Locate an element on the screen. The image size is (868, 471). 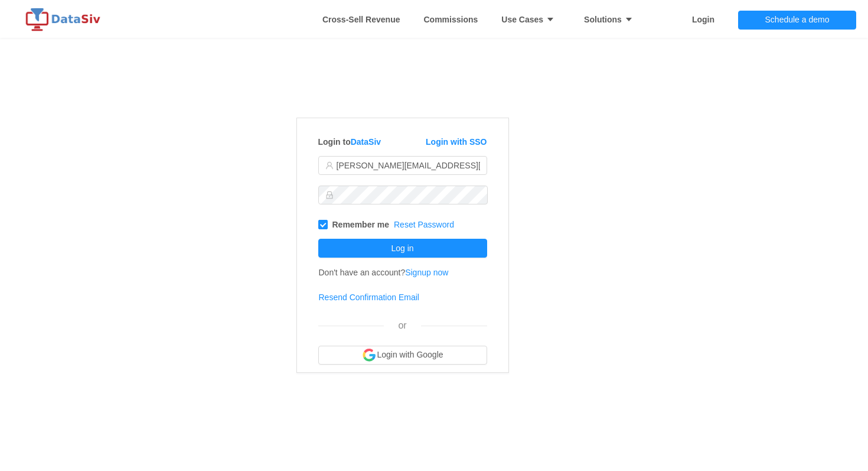
strong: Remember me is located at coordinates (361, 224).